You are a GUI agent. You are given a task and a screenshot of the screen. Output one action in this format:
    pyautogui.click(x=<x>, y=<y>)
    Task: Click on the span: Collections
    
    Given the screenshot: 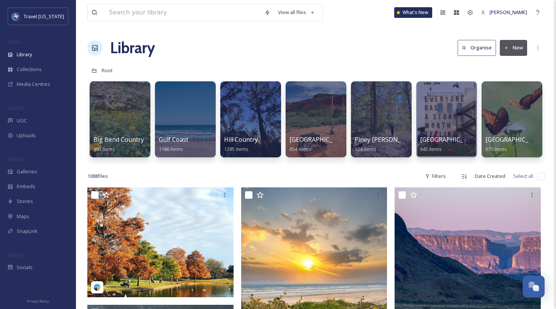 What is the action you would take?
    pyautogui.click(x=29, y=69)
    